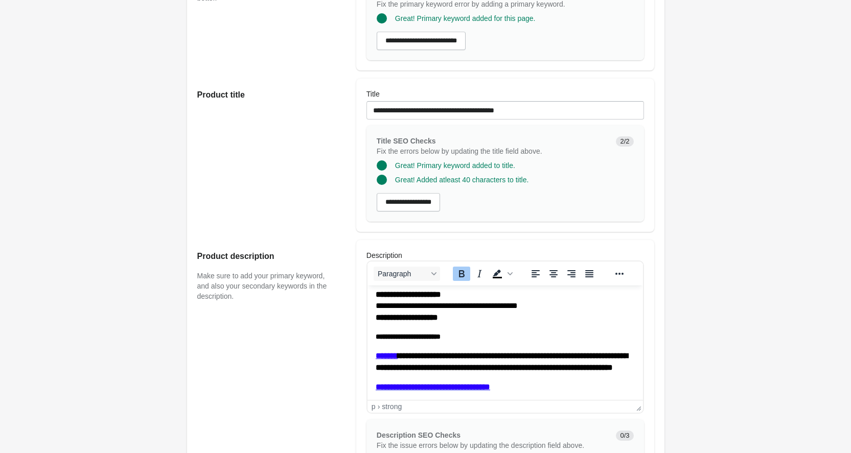 The width and height of the screenshot is (851, 453). I want to click on h2: Product title, so click(266, 95).